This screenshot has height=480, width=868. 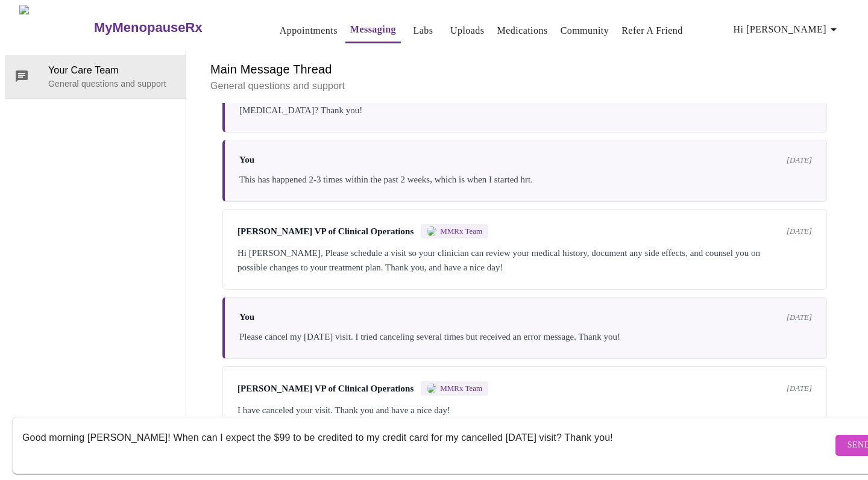 What do you see at coordinates (427, 445) in the screenshot?
I see `textarea: Send a message about your appointment` at bounding box center [427, 445].